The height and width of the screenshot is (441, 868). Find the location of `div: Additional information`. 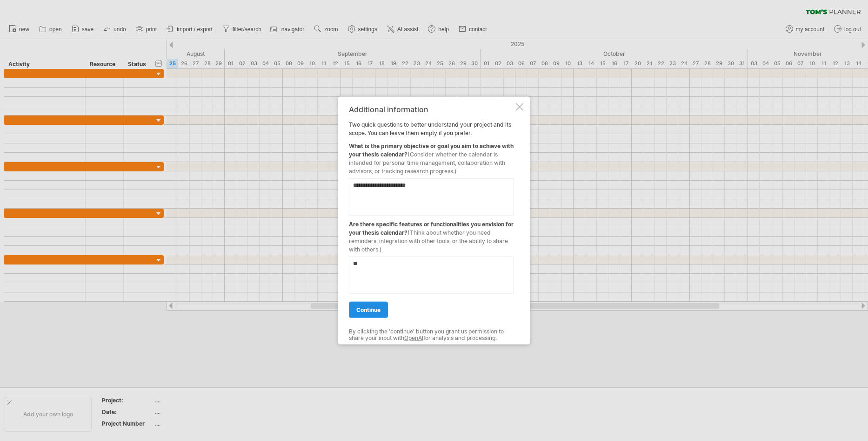

div: Additional information is located at coordinates (431, 109).